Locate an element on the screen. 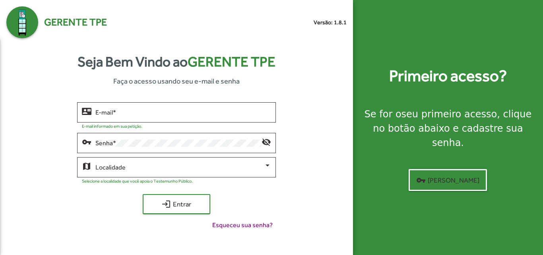  button: Entrar is located at coordinates (177, 204).